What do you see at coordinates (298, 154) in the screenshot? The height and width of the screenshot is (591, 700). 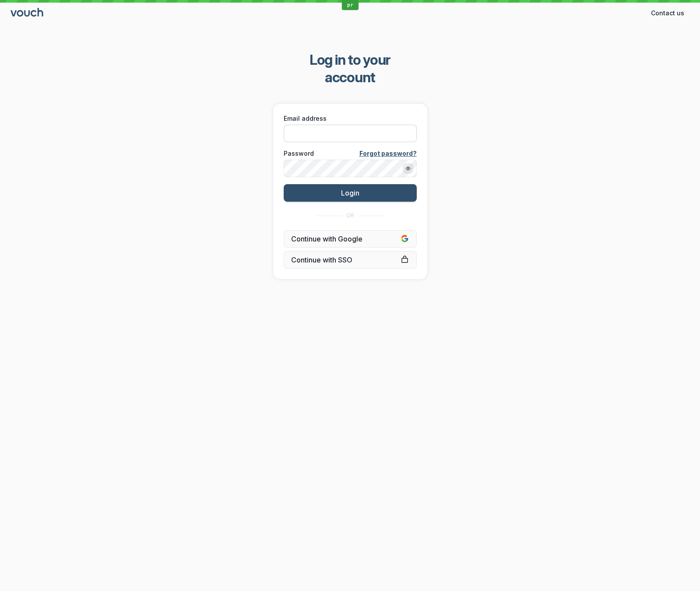 I see `span: Password` at bounding box center [298, 154].